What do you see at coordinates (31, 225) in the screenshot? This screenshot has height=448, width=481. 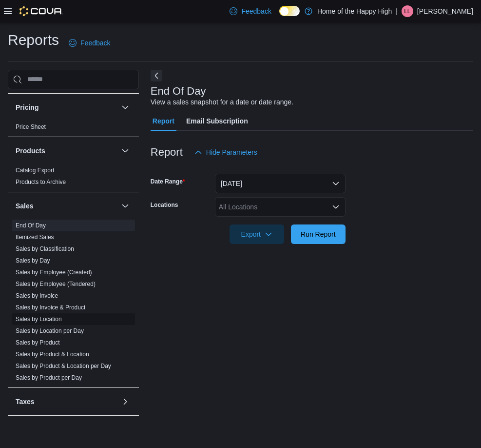 I see `span: End Of Day` at bounding box center [31, 225].